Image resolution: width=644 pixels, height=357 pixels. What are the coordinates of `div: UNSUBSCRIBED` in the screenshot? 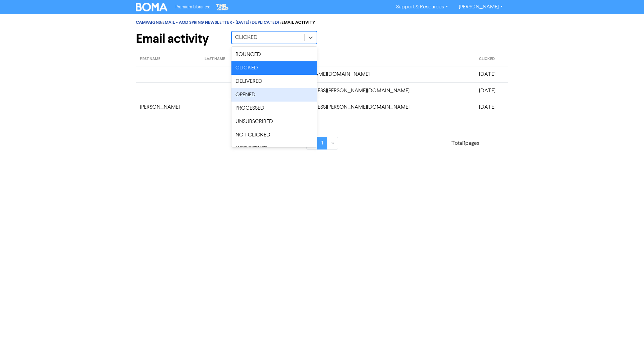 It's located at (274, 122).